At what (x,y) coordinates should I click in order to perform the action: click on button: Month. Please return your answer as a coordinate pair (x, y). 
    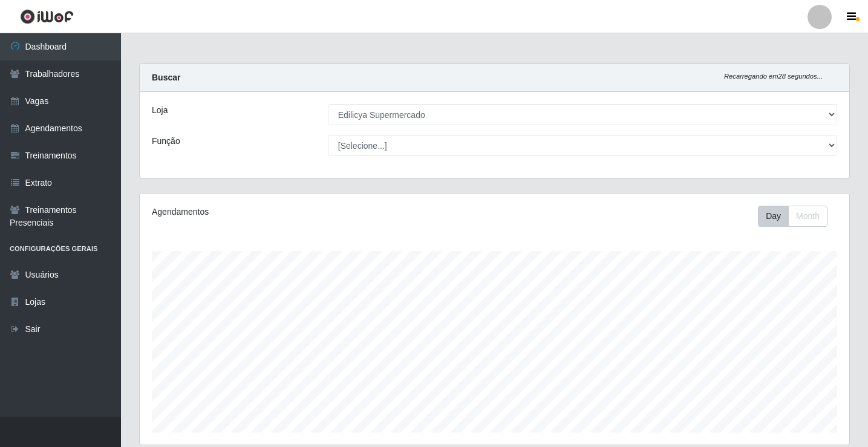
    Looking at the image, I should click on (807, 216).